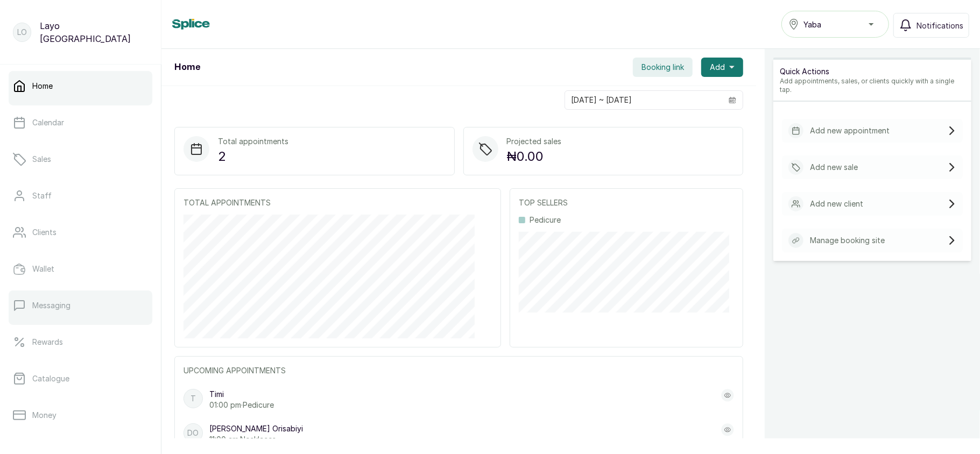 The image size is (980, 454). Describe the element at coordinates (717, 67) in the screenshot. I see `span: Add` at that location.